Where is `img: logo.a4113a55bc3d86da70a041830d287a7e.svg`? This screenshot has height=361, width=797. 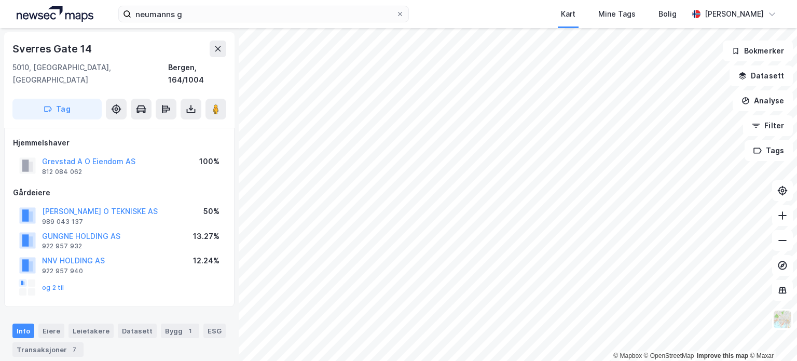 img: logo.a4113a55bc3d86da70a041830d287a7e.svg is located at coordinates (55, 14).